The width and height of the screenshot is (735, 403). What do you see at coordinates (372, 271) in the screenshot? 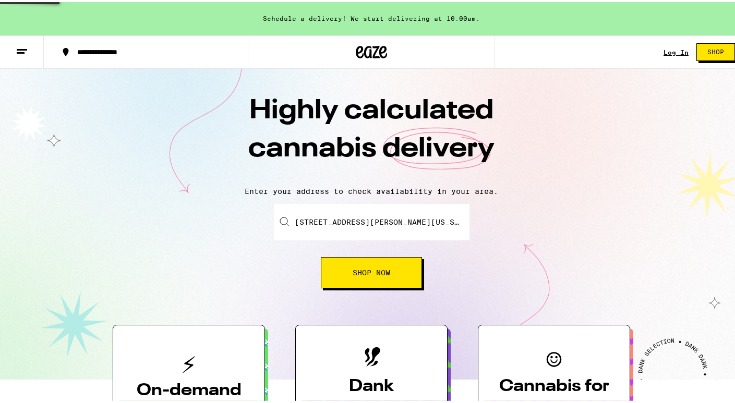
I see `button: Shop Now` at bounding box center [372, 271].